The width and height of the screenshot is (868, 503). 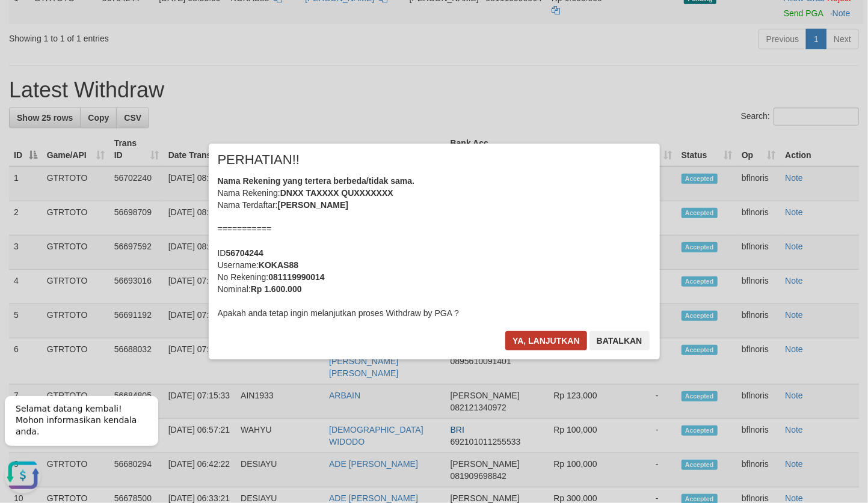 What do you see at coordinates (337, 193) in the screenshot?
I see `b: DNXX TAXXXX QUXXXXXXX` at bounding box center [337, 193].